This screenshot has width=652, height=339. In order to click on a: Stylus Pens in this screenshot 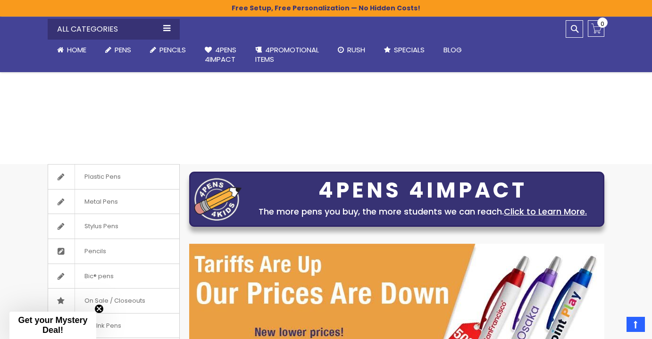, I will do `click(114, 227)`.